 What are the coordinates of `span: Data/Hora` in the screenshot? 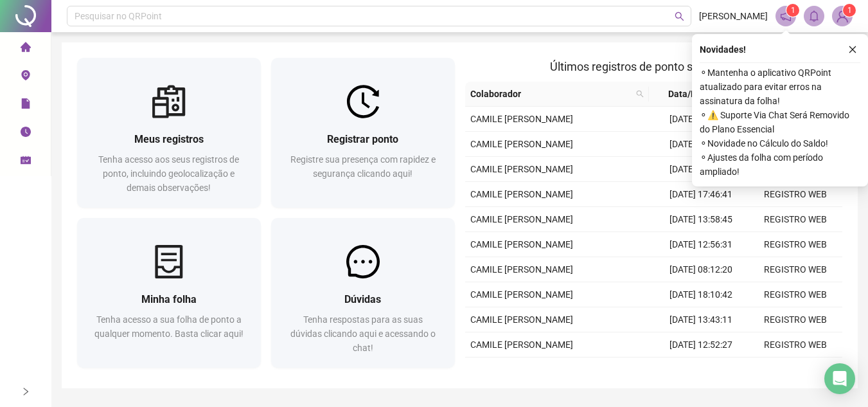 It's located at (690, 94).